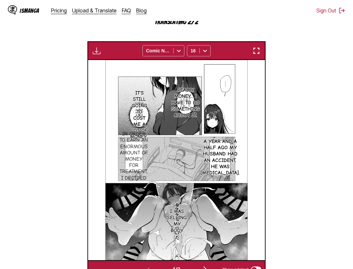 The width and height of the screenshot is (353, 269). I want to click on a: IsManga LogoIsManga, so click(29, 10).